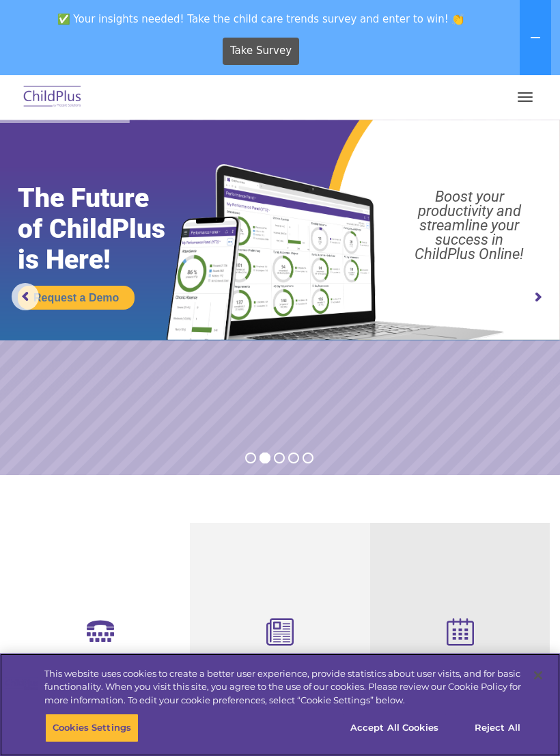  Describe the element at coordinates (261, 19) in the screenshot. I see `span: ✅ Your insights needed! Take the child care trends survey and enter to win! 👏` at that location.